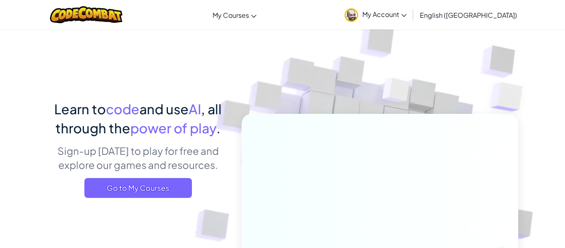  What do you see at coordinates (231, 15) in the screenshot?
I see `span: My Courses` at bounding box center [231, 15].